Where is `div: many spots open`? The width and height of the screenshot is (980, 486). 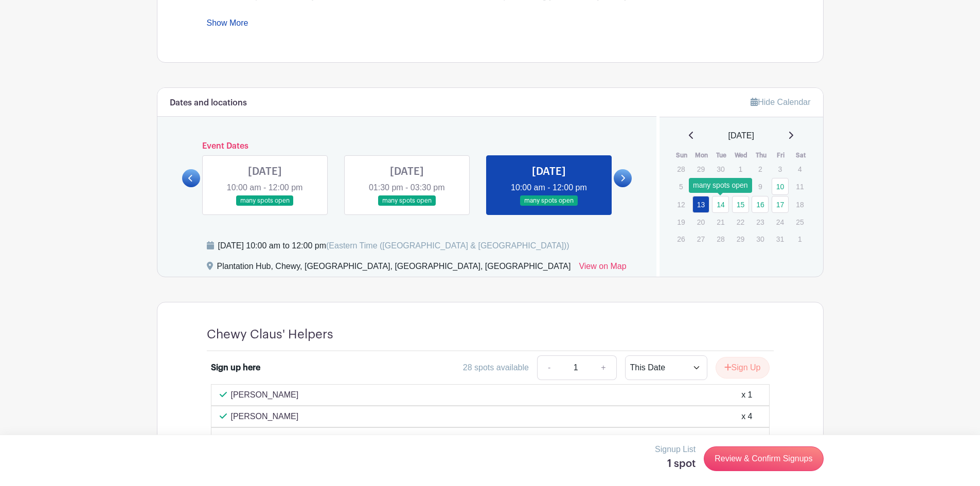 div: many spots open is located at coordinates (720, 185).